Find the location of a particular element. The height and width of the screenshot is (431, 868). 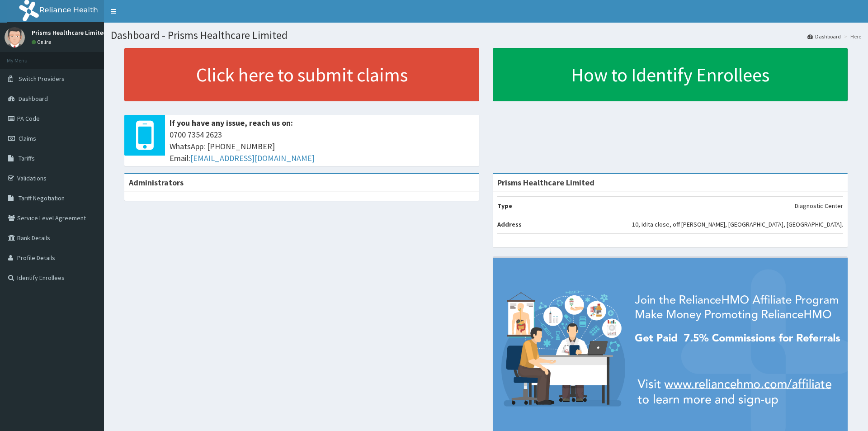

span: Dashboard is located at coordinates (33, 99).